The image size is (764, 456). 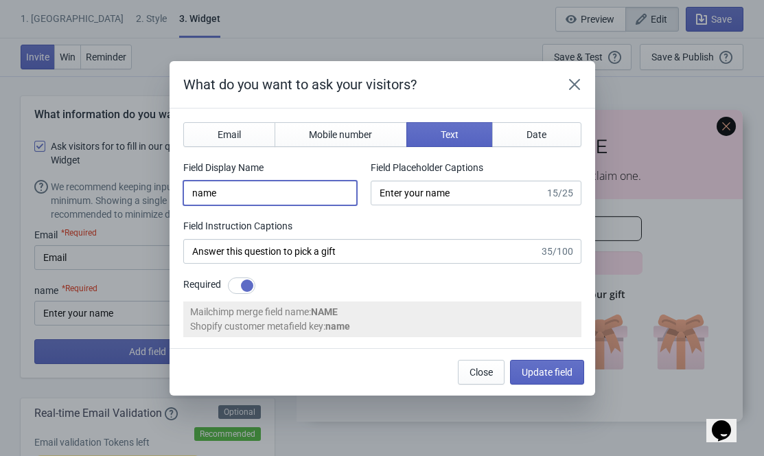 What do you see at coordinates (427, 167) in the screenshot?
I see `label: Field Placeholder Captions` at bounding box center [427, 167].